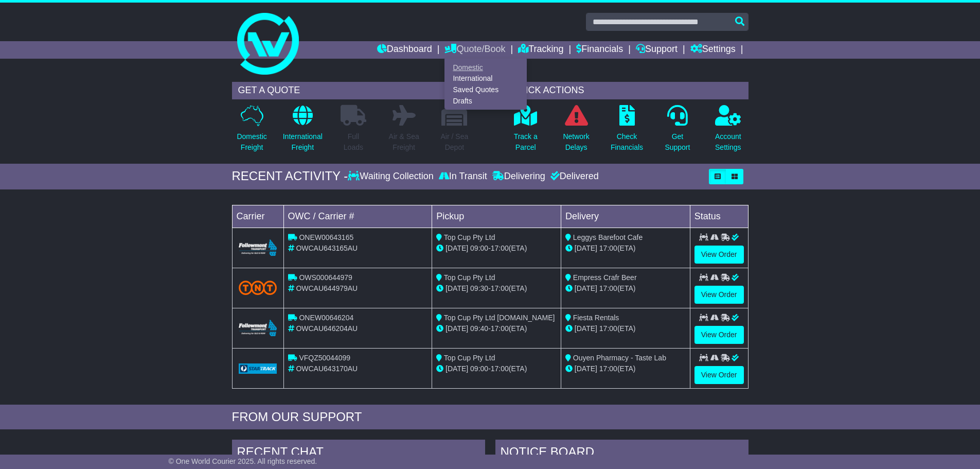  What do you see at coordinates (656, 50) in the screenshot?
I see `a: Support` at bounding box center [656, 50].